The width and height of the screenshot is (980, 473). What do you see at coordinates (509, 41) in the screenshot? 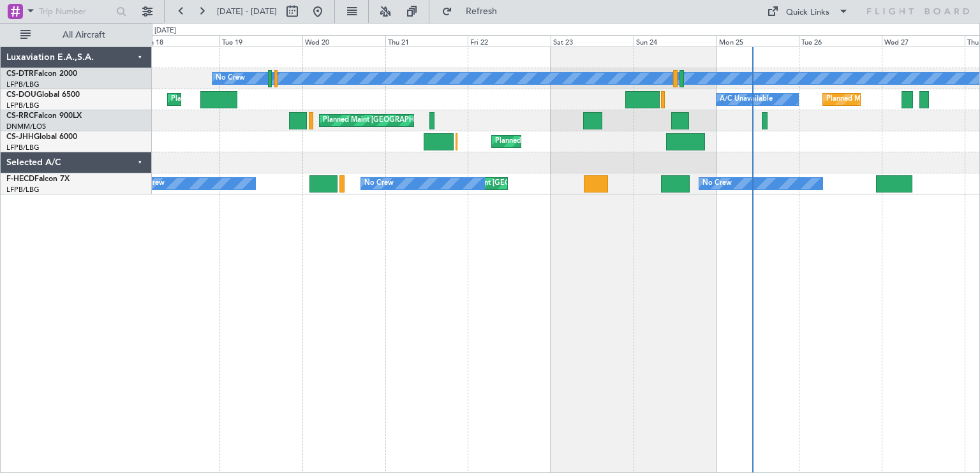
I see `div: Fri 22` at bounding box center [509, 41].